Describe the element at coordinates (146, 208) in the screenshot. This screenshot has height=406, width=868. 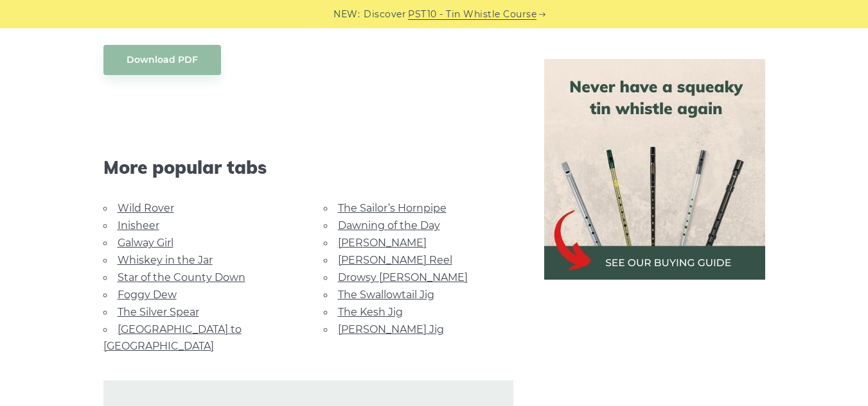
I see `a: Wild Rover` at that location.